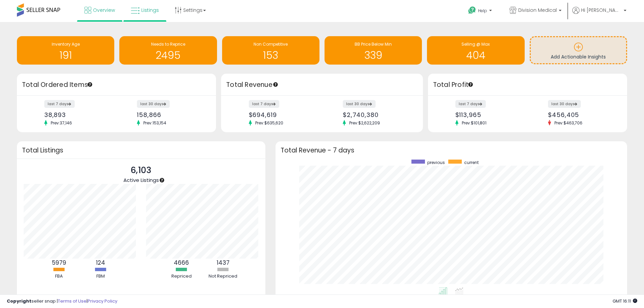 Image resolution: width=644 pixels, height=308 pixels. What do you see at coordinates (182, 263) in the screenshot?
I see `b: 4666` at bounding box center [182, 263].